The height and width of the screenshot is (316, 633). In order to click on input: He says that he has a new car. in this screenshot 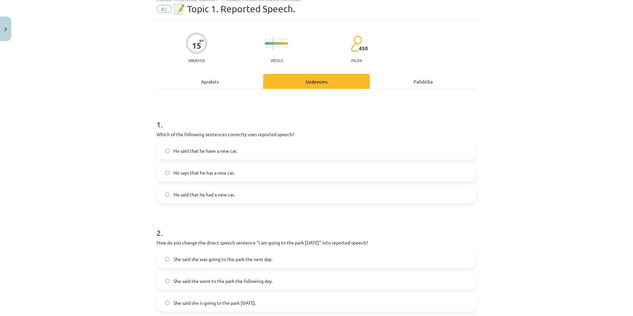, I will do `click(167, 172)`.